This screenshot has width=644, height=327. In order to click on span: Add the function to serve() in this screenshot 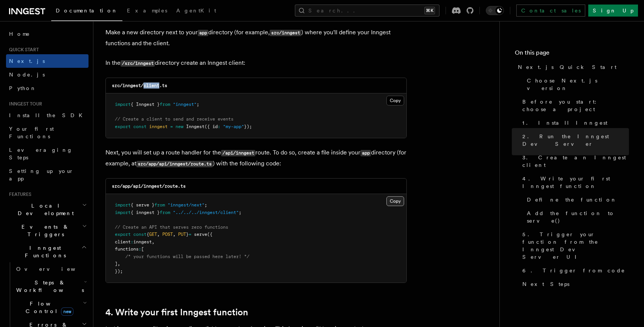, I will do `click(578, 217)`.